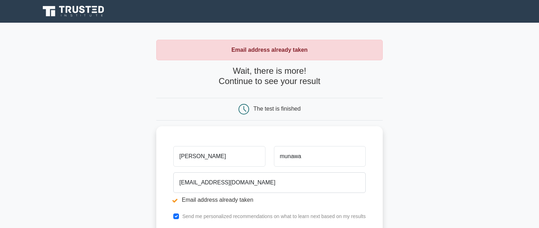 Image resolution: width=539 pixels, height=228 pixels. What do you see at coordinates (274, 216) in the screenshot?
I see `label: Send me personalized recommendations on what to learn next based on my results` at bounding box center [274, 216].